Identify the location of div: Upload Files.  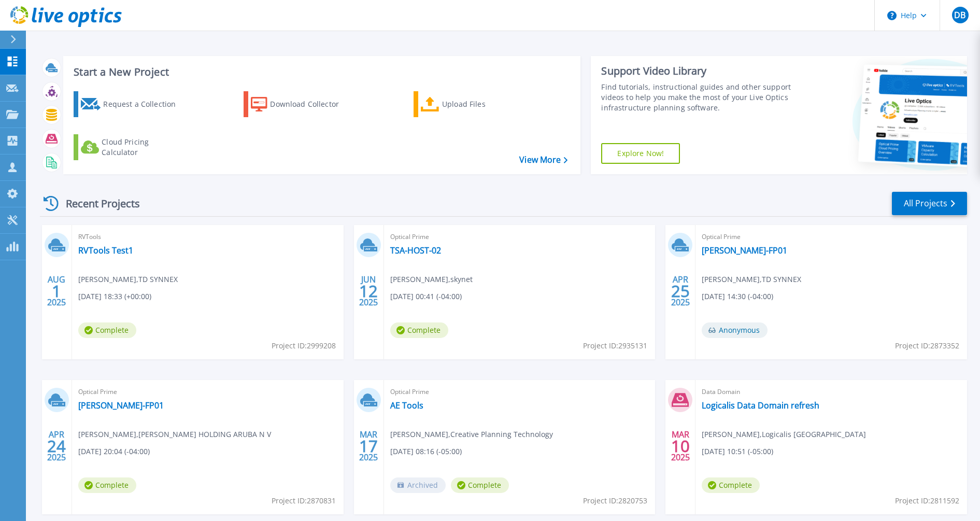
(484, 104).